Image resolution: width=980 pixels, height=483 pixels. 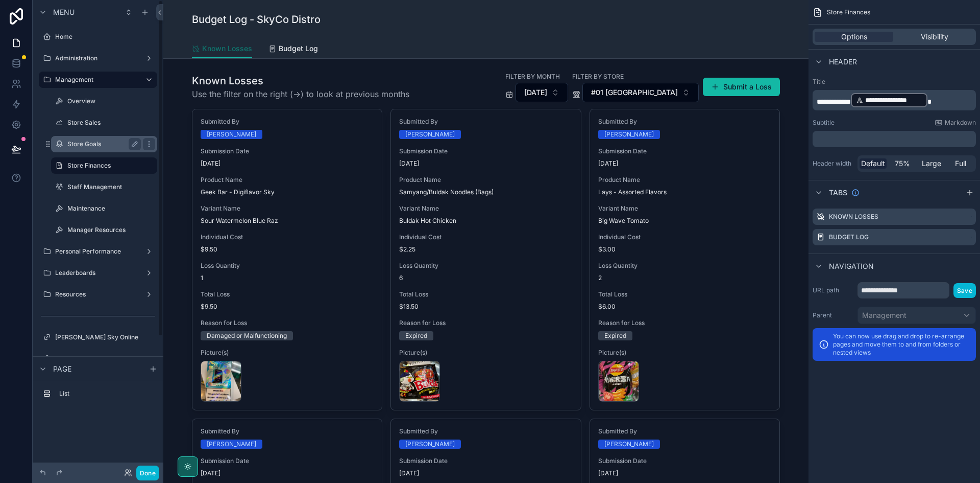 What do you see at coordinates (853, 37) in the screenshot?
I see `span: Options` at bounding box center [853, 37].